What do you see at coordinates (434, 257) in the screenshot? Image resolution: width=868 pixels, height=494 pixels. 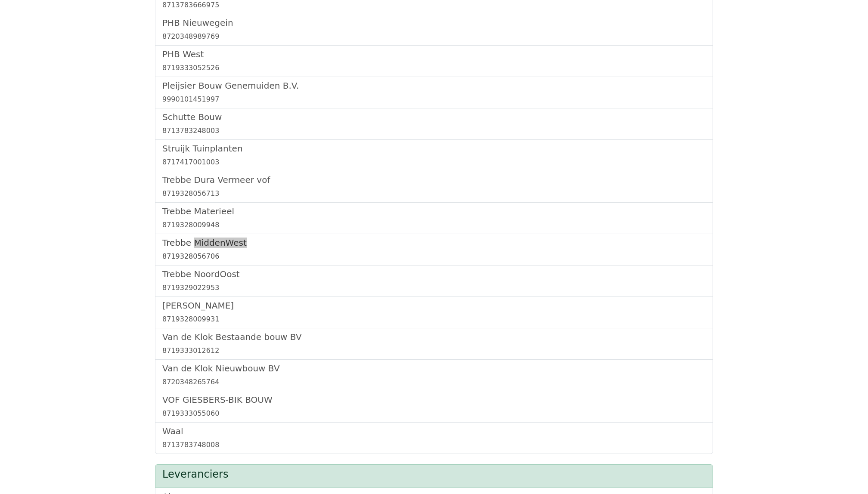 I see `div: 8719328056706` at bounding box center [434, 257].